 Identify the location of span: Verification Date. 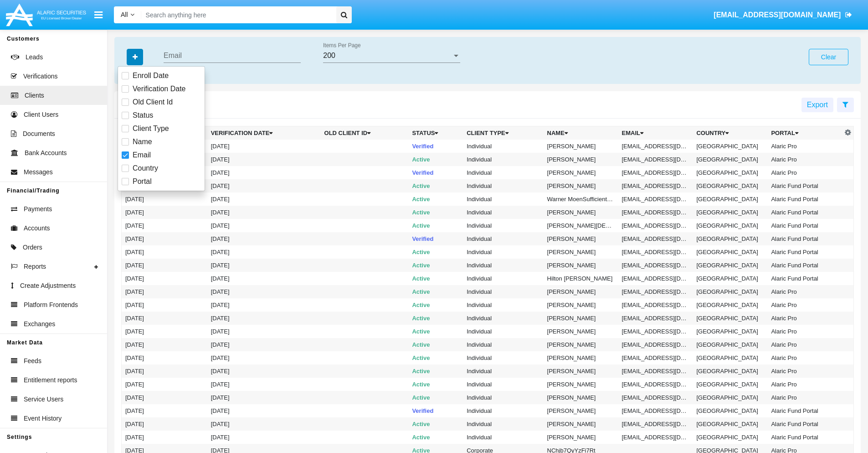
(159, 89).